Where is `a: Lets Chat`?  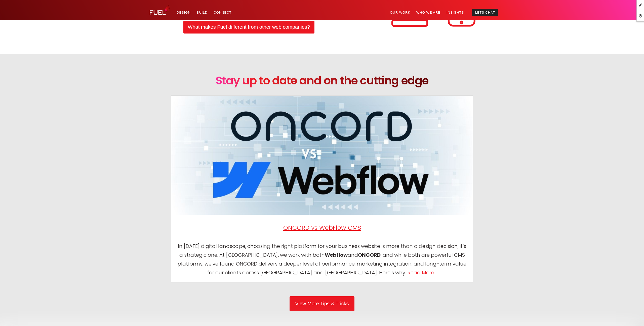
a: Lets Chat is located at coordinates (485, 13).